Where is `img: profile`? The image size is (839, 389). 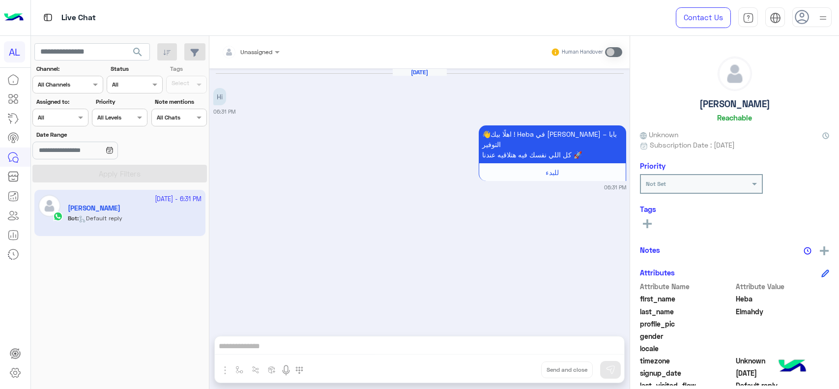
img: profile is located at coordinates (822, 18).